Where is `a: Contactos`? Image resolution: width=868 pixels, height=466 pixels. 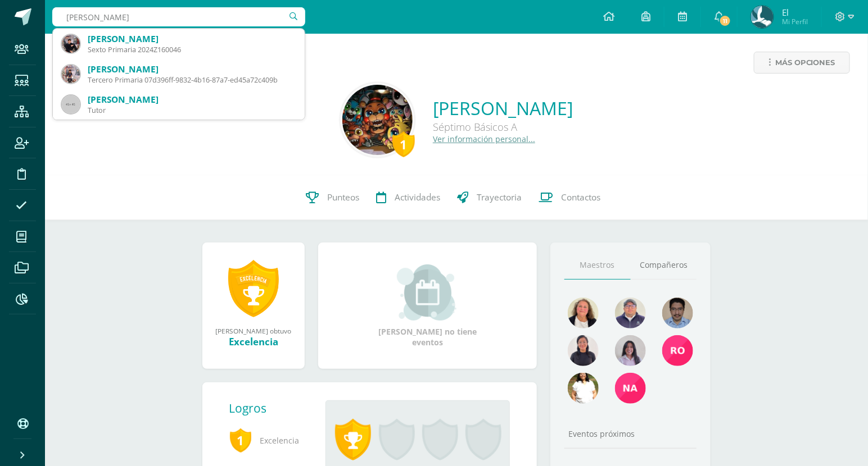 a: Contactos is located at coordinates (569, 197).